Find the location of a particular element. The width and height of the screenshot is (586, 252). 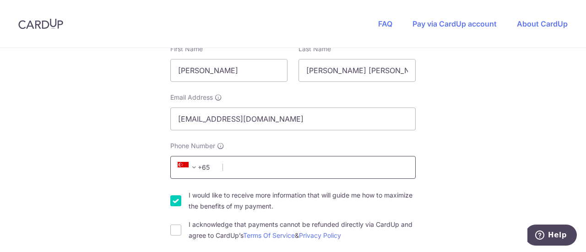

a: Privacy Policy is located at coordinates (320, 235).